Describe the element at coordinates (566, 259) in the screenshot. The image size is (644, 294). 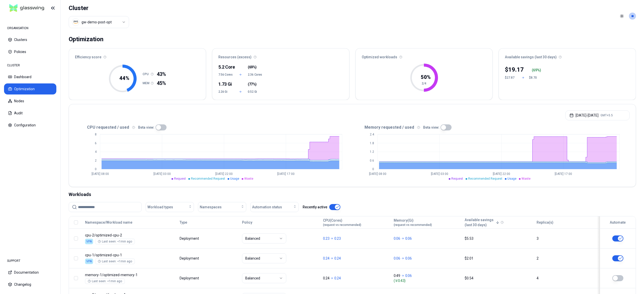
I see `div: 2` at that location.